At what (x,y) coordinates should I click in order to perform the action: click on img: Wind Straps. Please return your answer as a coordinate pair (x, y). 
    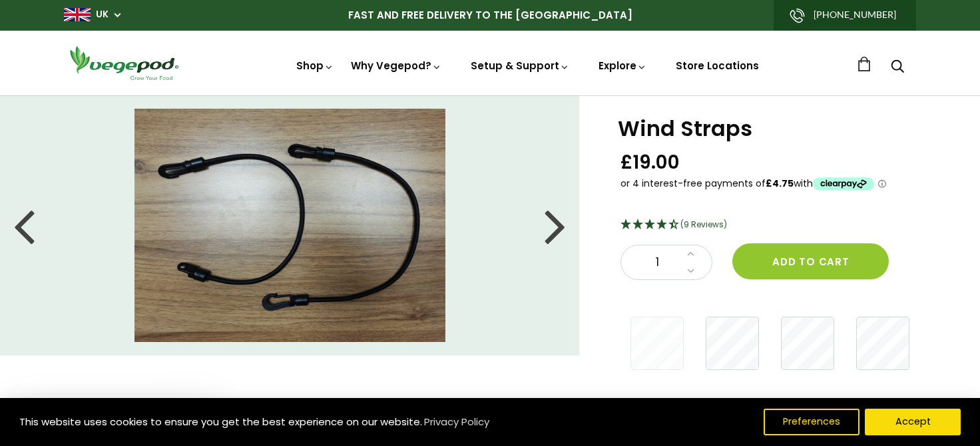
    Looking at the image, I should click on (290, 225).